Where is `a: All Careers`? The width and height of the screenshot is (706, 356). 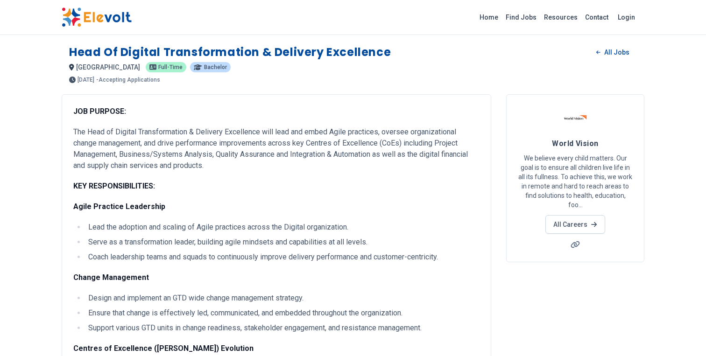
a: All Careers is located at coordinates (575, 225).